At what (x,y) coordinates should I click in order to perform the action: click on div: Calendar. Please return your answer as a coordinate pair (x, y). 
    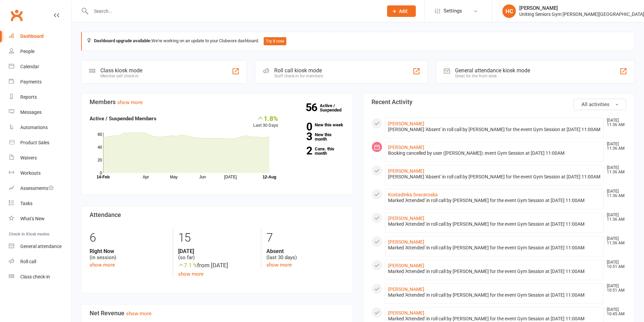
    Looking at the image, I should click on (30, 67).